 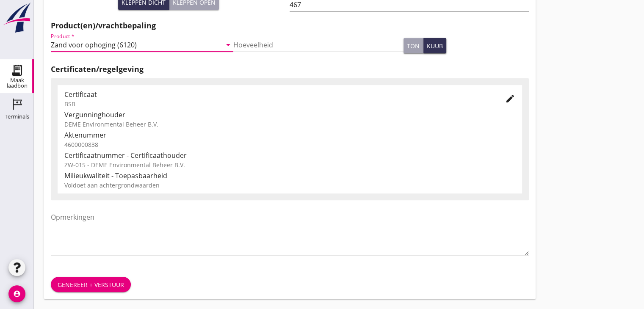 What do you see at coordinates (228, 45) in the screenshot?
I see `i: arrow_drop_down` at bounding box center [228, 45].